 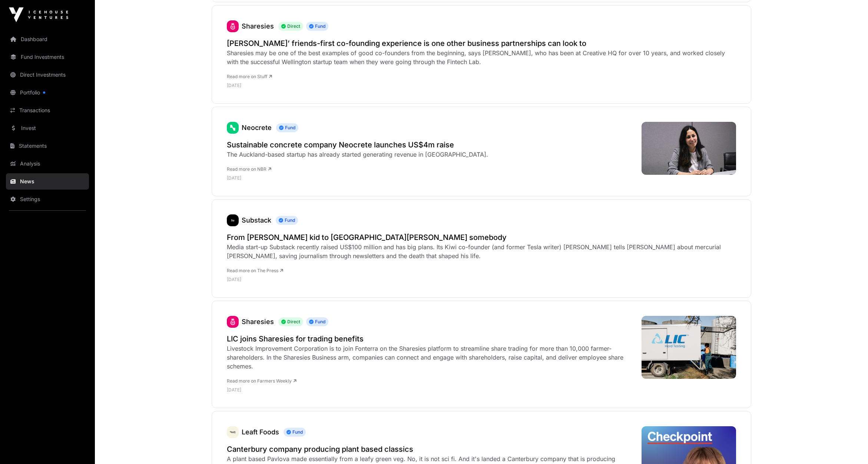 I want to click on a: Transactions, so click(x=47, y=110).